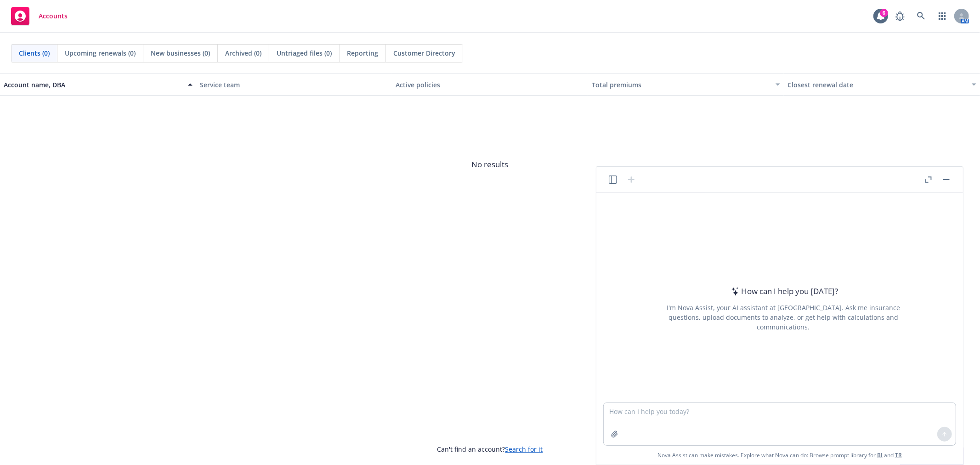 This screenshot has width=980, height=465. I want to click on div: Total premiums, so click(680, 85).